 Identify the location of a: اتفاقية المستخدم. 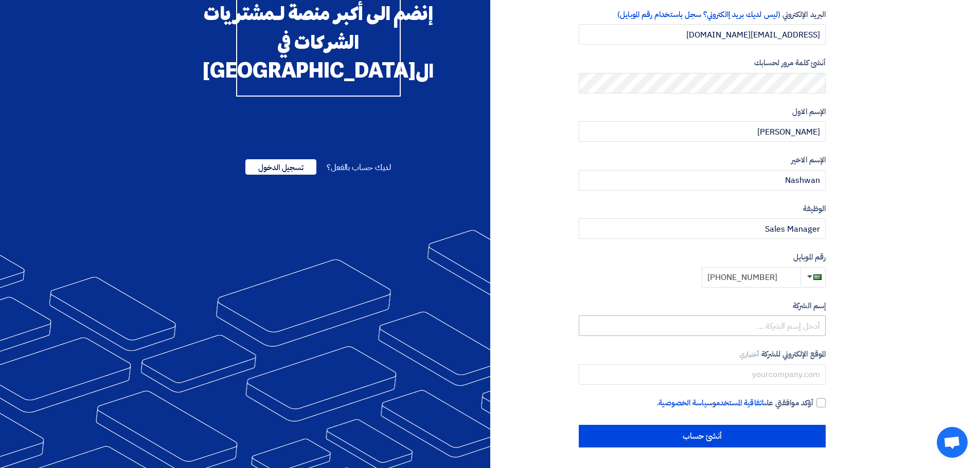
(740, 403).